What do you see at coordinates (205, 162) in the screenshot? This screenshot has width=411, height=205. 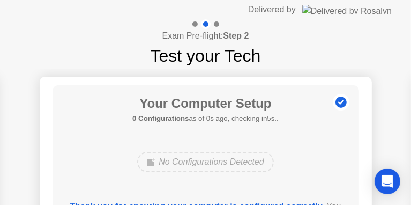 I see `div: No Configurations Detected` at bounding box center [205, 162].